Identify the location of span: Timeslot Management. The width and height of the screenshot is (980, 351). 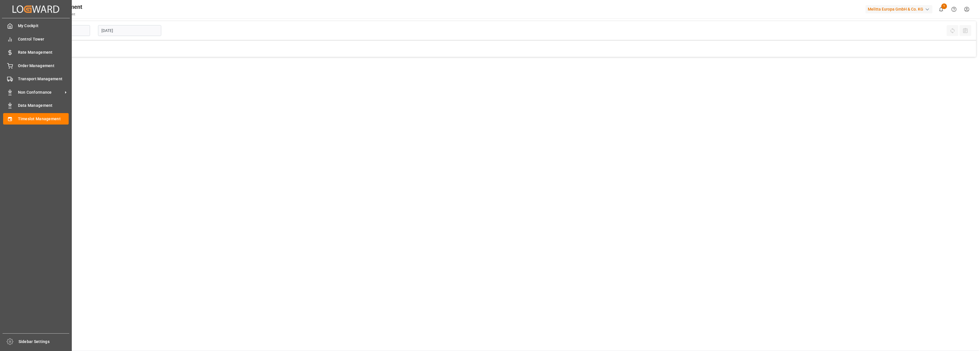
(43, 119).